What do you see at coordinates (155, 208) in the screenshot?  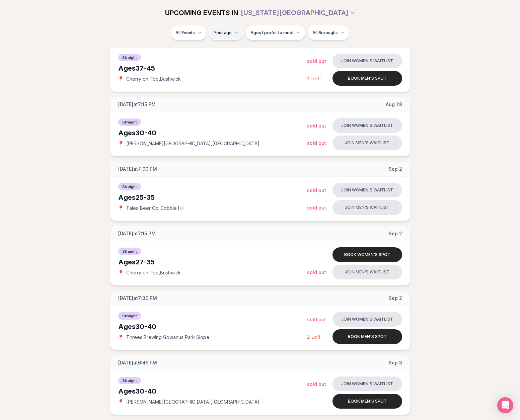 I see `span: Talea Beer Co. , Cobble Hill` at bounding box center [155, 208].